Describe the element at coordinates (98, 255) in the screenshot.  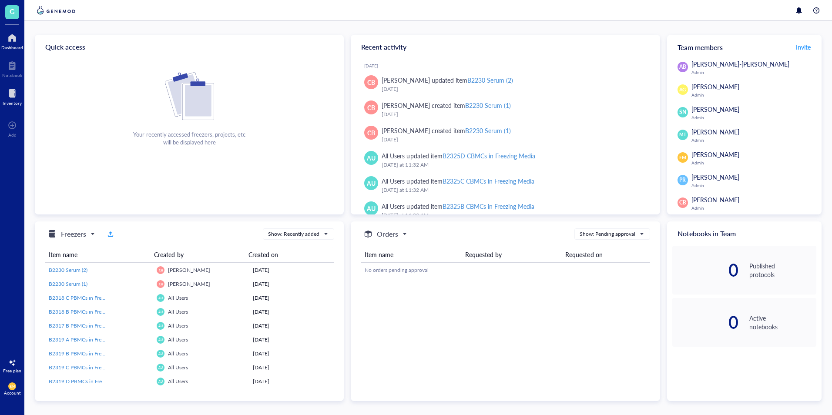
I see `th: Item name` at that location.